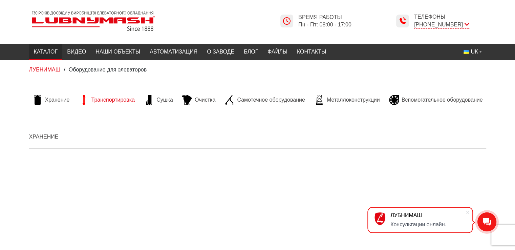 This screenshot has width=515, height=250. What do you see at coordinates (436, 100) in the screenshot?
I see `a: Вспомогательное оборудование` at bounding box center [436, 100].